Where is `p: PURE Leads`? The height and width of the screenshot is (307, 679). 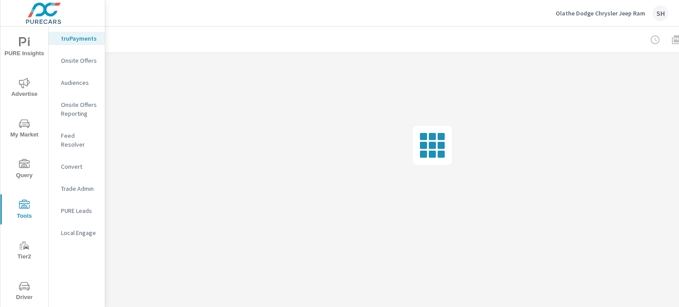 p: PURE Leads is located at coordinates (79, 211).